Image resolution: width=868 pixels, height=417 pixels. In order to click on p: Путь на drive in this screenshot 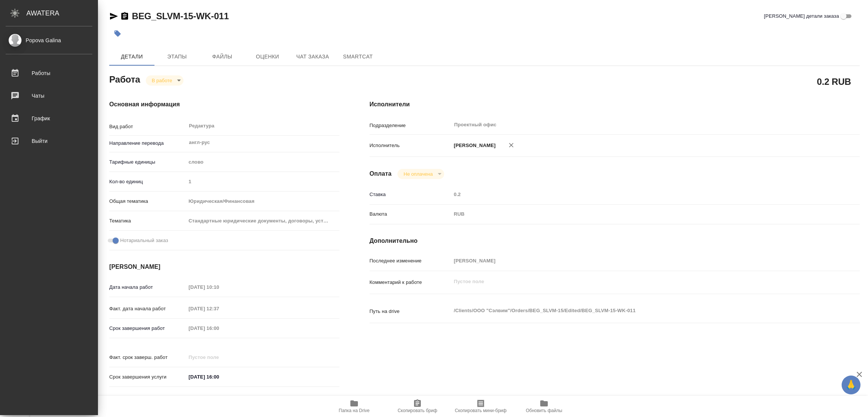, I will do `click(411, 311)`.